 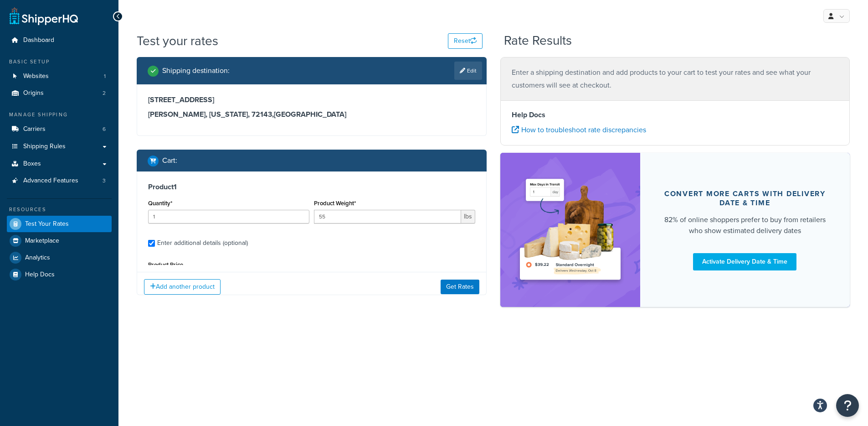 I want to click on span: Websites, so click(x=36, y=76).